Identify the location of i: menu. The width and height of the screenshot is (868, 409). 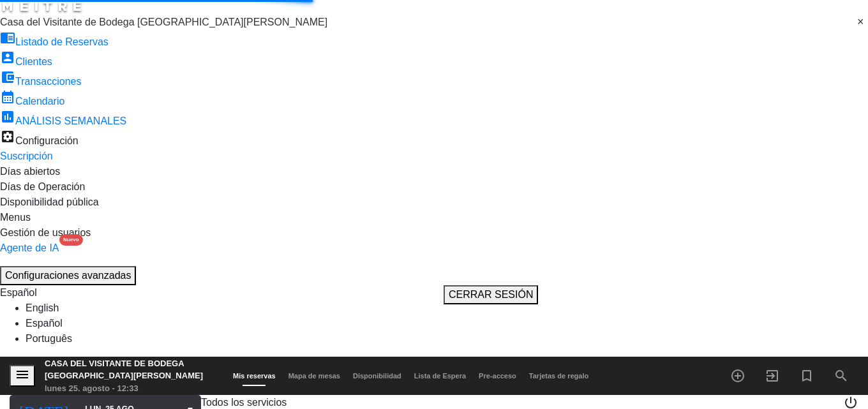
(22, 374).